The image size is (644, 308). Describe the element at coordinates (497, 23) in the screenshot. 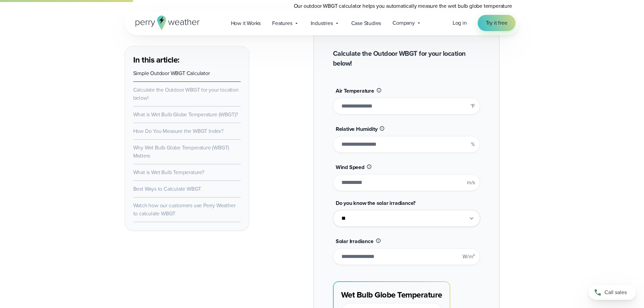

I see `a: Try it free` at that location.